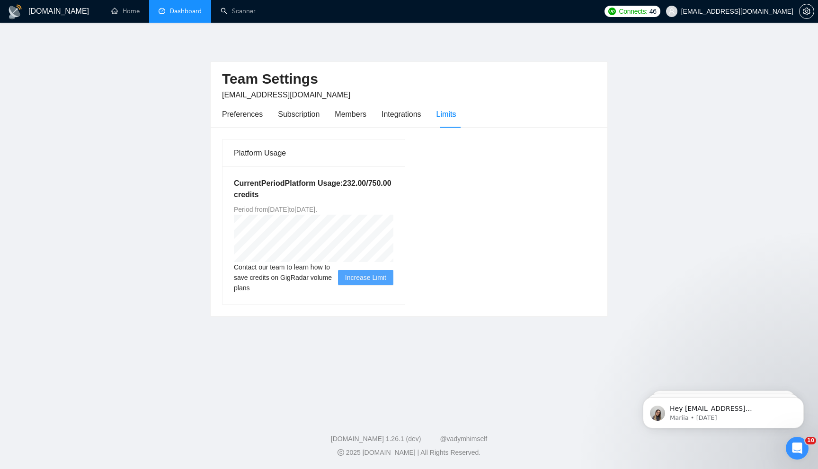  Describe the element at coordinates (671, 11) in the screenshot. I see `span: user` at that location.